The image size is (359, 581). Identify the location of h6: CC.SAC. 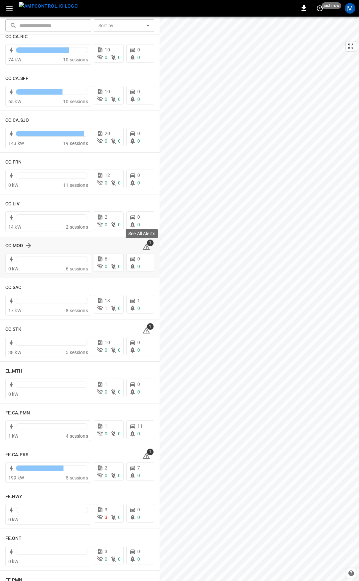
(13, 288).